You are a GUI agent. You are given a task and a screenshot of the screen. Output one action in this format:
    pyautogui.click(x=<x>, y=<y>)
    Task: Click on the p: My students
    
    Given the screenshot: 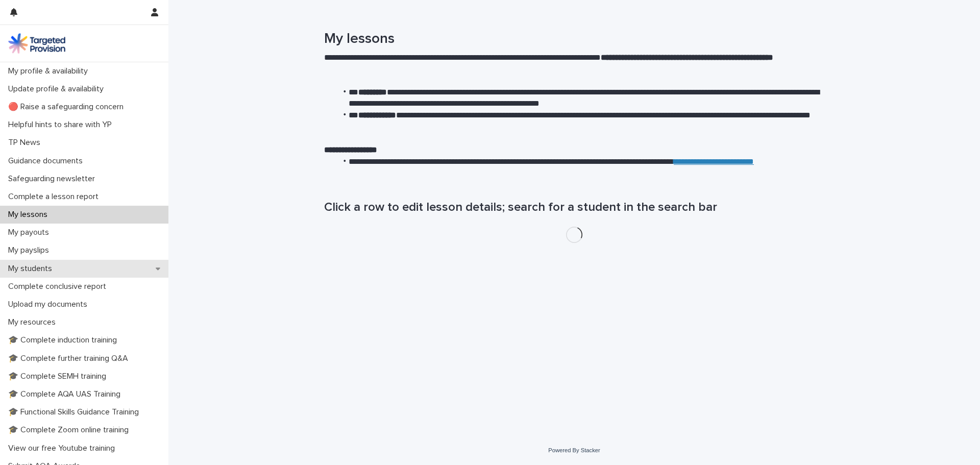 What is the action you would take?
    pyautogui.click(x=32, y=269)
    